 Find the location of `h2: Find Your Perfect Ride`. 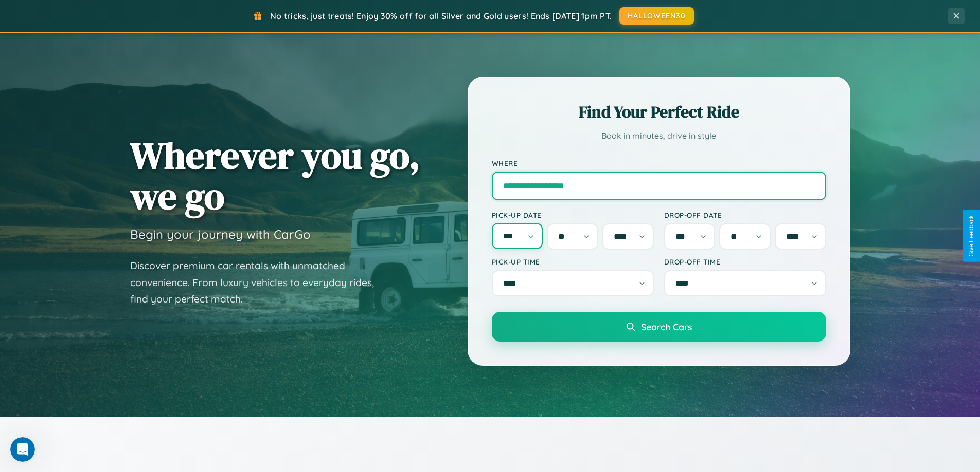

h2: Find Your Perfect Ride is located at coordinates (658, 112).